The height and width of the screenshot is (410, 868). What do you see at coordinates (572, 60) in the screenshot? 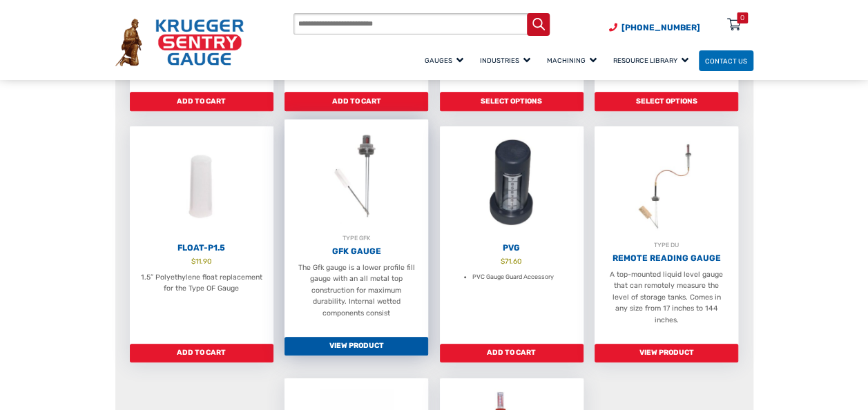
I see `span: Machining` at bounding box center [572, 60].